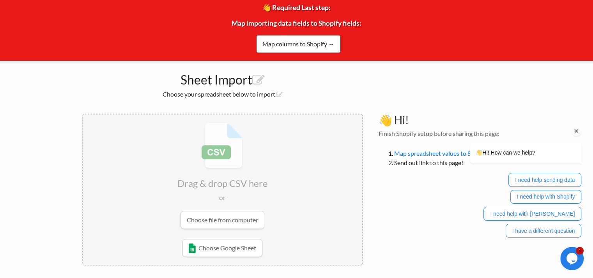  What do you see at coordinates (101, 124) in the screenshot?
I see `button: I need help with Shopify` at bounding box center [101, 124].